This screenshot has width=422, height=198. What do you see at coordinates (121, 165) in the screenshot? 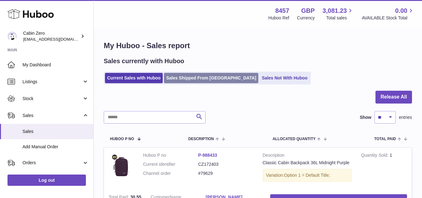
I see `img: CLASSIC36L-Midnight-purple-FRONT_a758e131-8ba0-422a-9d3b-65f5e93cb922.jpg` at bounding box center [121, 165].